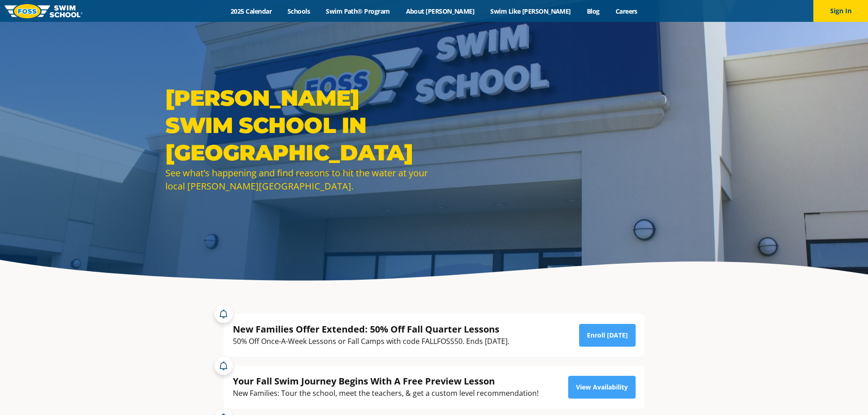 The width and height of the screenshot is (868, 415). I want to click on a: Schools, so click(299, 11).